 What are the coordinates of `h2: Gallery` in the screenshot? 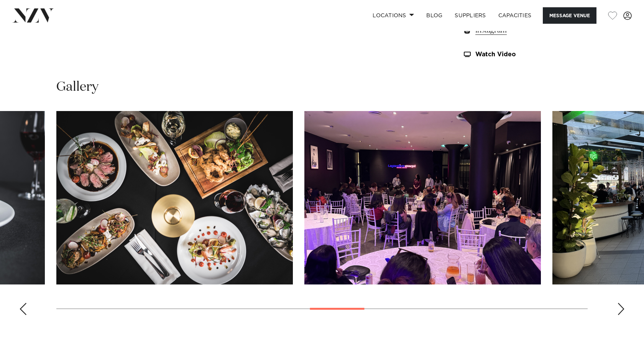 It's located at (77, 87).